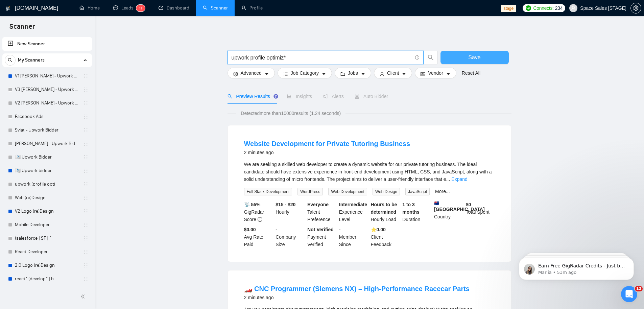  What do you see at coordinates (47, 157) in the screenshot?
I see `a: 🇻🇹 Upwork Bidder` at bounding box center [47, 157].